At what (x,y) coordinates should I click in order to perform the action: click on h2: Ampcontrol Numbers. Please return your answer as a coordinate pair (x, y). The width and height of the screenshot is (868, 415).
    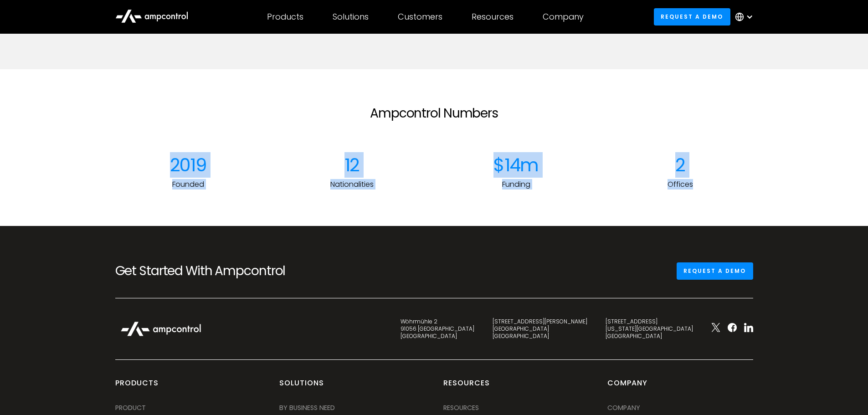
    Looking at the image, I should click on (434, 114).